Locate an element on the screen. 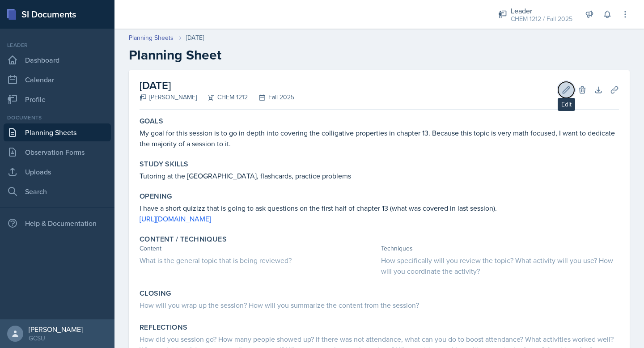 The width and height of the screenshot is (644, 348). p: My goal for this session is to go in depth into covering the colligative properties in chapter 13... is located at coordinates (379, 138).